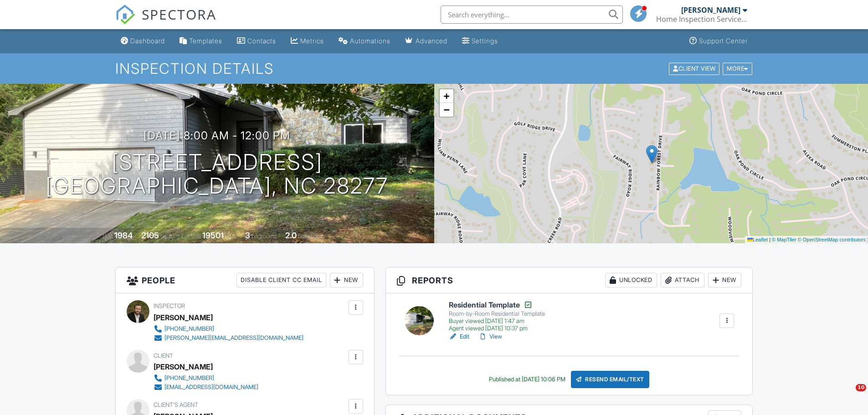 Image resolution: width=868 pixels, height=415 pixels. Describe the element at coordinates (861, 388) in the screenshot. I see `span: 10` at that location.